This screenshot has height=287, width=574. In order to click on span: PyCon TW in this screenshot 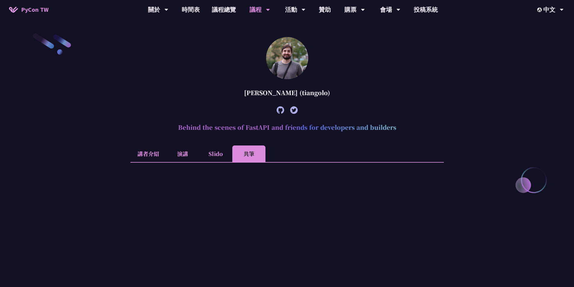, I will do `click(35, 10)`.